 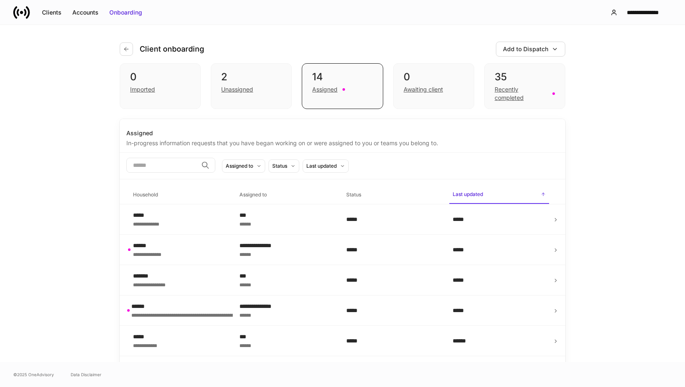 I want to click on div: 0Awaiting client, so click(x=434, y=86).